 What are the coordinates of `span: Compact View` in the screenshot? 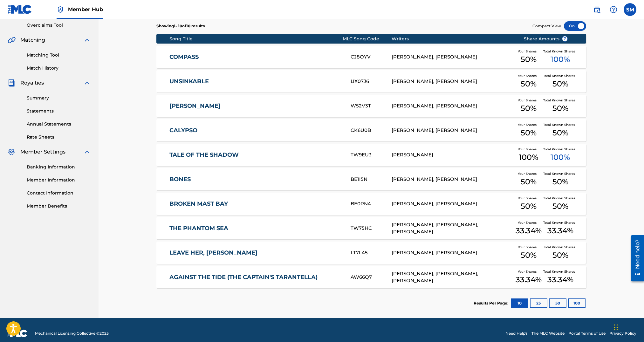 It's located at (547, 26).